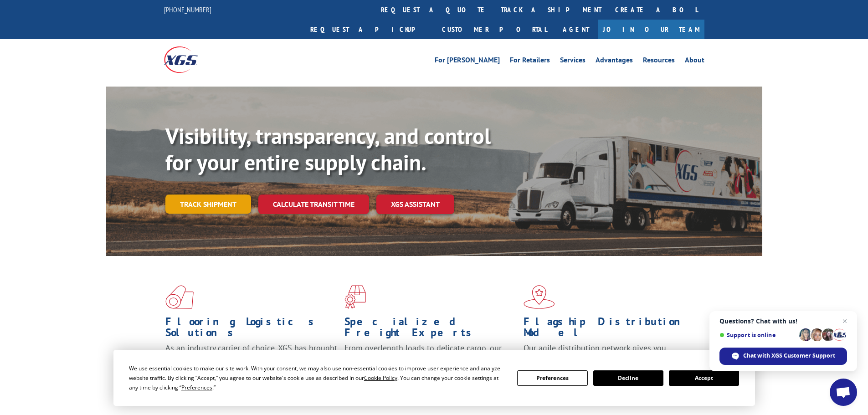 This screenshot has width=868, height=415. I want to click on div: Chat with XGS Customer Support, so click(783, 356).